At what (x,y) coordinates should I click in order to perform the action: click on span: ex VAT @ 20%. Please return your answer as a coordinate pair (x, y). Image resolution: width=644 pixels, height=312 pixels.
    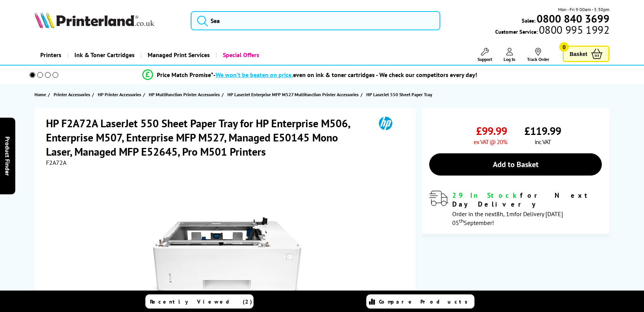
    Looking at the image, I should click on (490, 142).